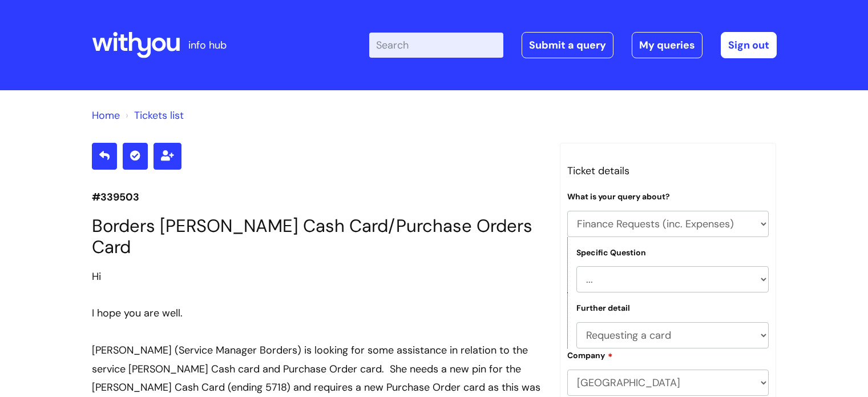  I want to click on h3: Ticket details, so click(668, 171).